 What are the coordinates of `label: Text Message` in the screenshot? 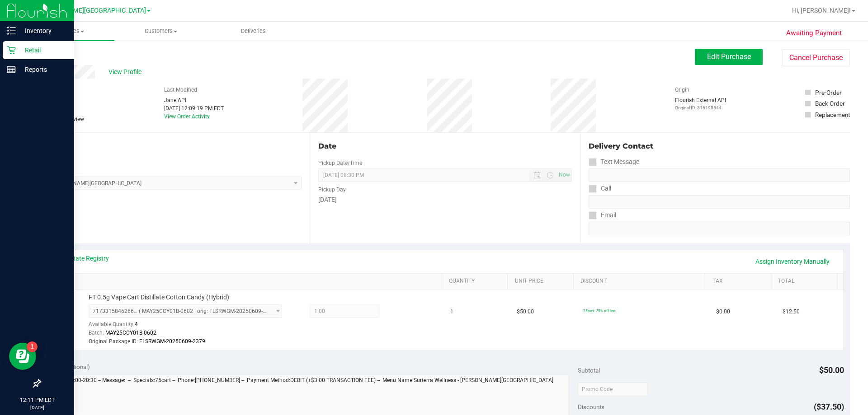 It's located at (614, 162).